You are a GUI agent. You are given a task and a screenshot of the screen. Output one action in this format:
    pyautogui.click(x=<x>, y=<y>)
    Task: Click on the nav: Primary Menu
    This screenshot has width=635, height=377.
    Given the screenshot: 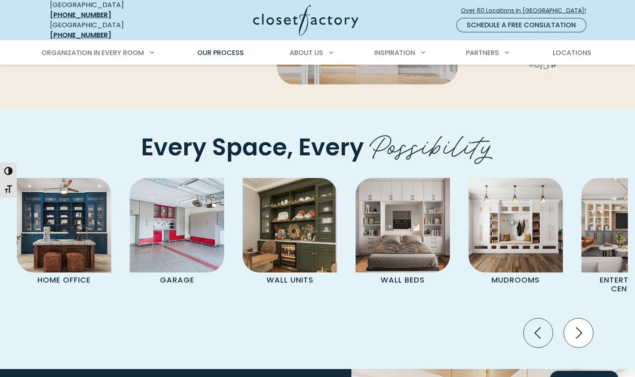 What is the action you would take?
    pyautogui.click(x=318, y=53)
    